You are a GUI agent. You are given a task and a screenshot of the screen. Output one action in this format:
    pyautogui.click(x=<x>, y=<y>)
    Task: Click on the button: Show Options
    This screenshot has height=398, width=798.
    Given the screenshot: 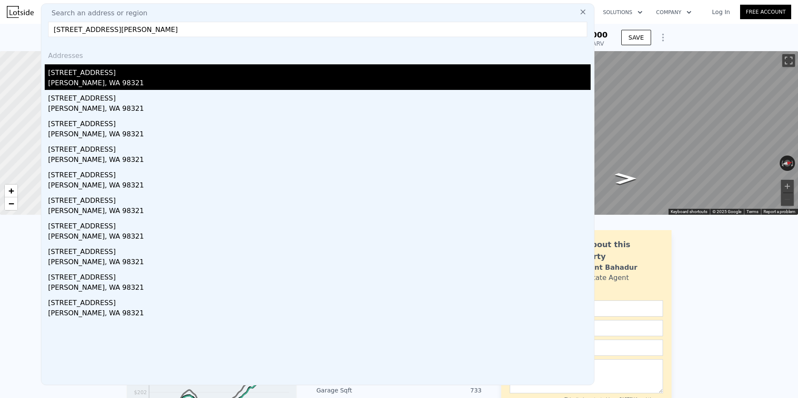 What is the action you would take?
    pyautogui.click(x=663, y=37)
    